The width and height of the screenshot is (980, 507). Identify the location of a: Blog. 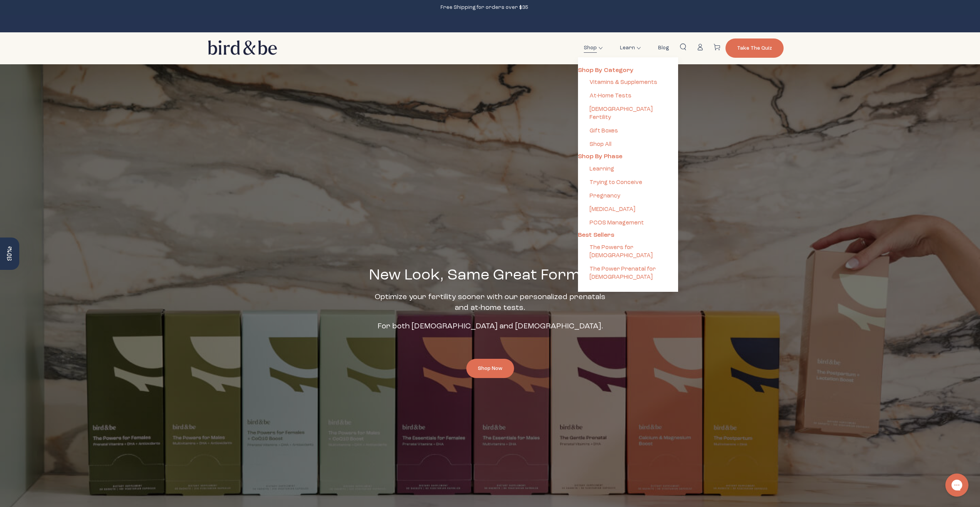
(664, 48).